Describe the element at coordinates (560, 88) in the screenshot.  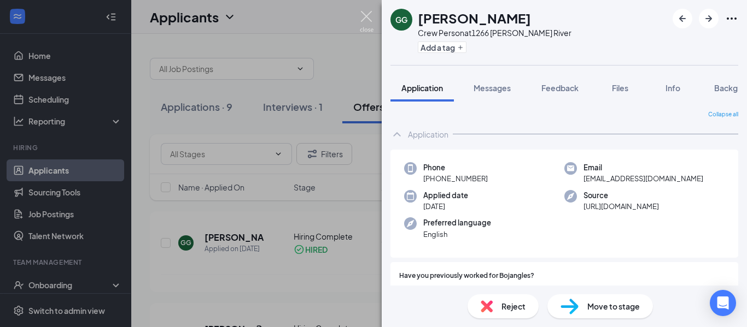
I see `span: Feedback` at that location.